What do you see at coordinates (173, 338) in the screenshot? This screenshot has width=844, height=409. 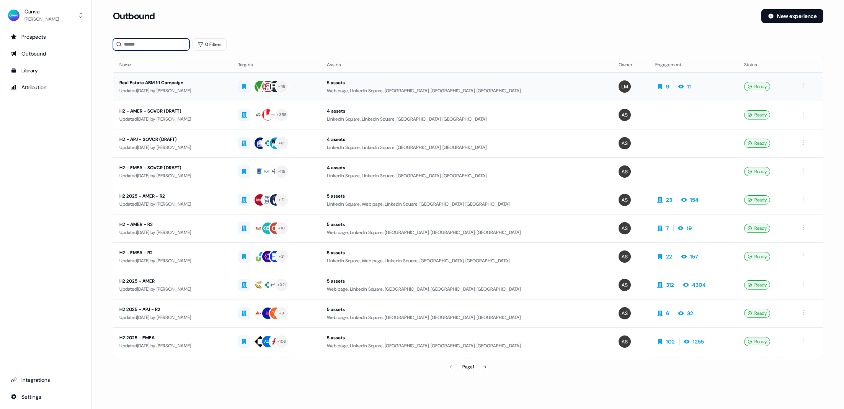 I see `div: H2 2025 - EMEA` at bounding box center [173, 338].